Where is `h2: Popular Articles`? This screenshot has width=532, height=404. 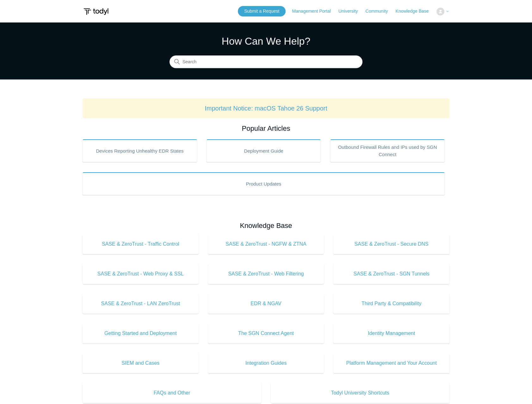 h2: Popular Articles is located at coordinates (266, 128).